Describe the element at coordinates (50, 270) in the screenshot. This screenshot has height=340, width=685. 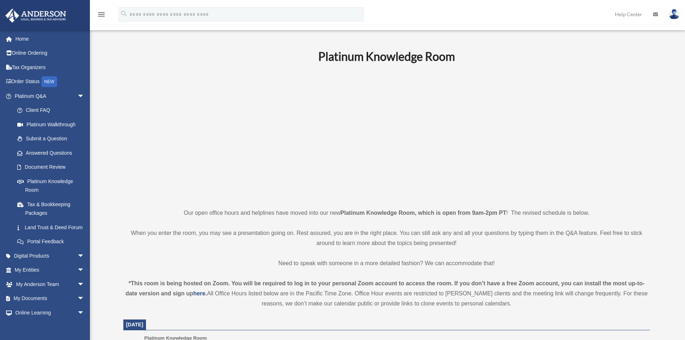
I see `a: My Entitiesarrow_drop_down` at that location.